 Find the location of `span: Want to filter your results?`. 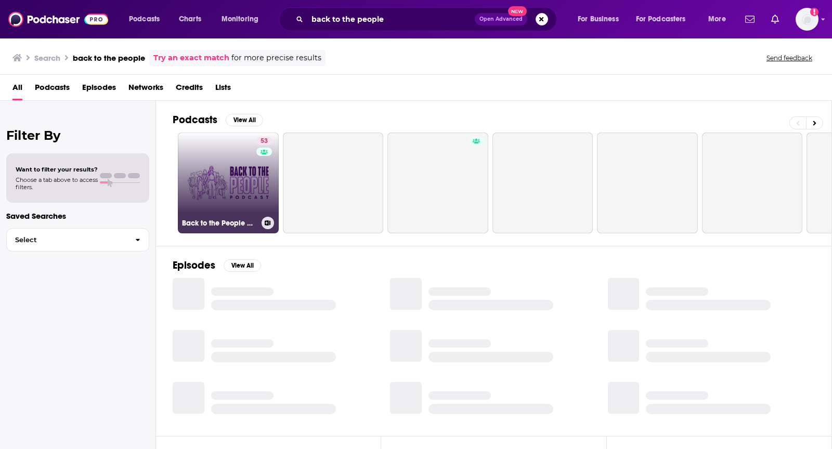

span: Want to filter your results? is located at coordinates (57, 170).